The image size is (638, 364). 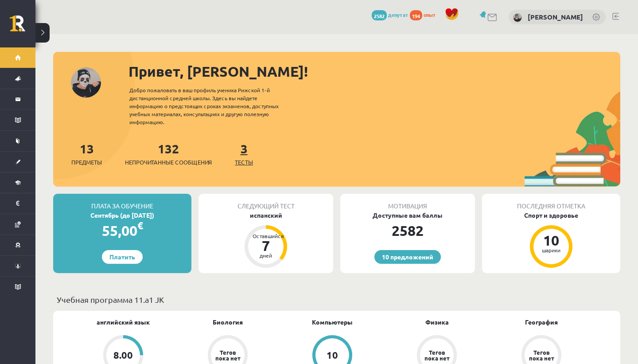 What do you see at coordinates (541, 321) in the screenshot?
I see `a: География` at bounding box center [541, 321].